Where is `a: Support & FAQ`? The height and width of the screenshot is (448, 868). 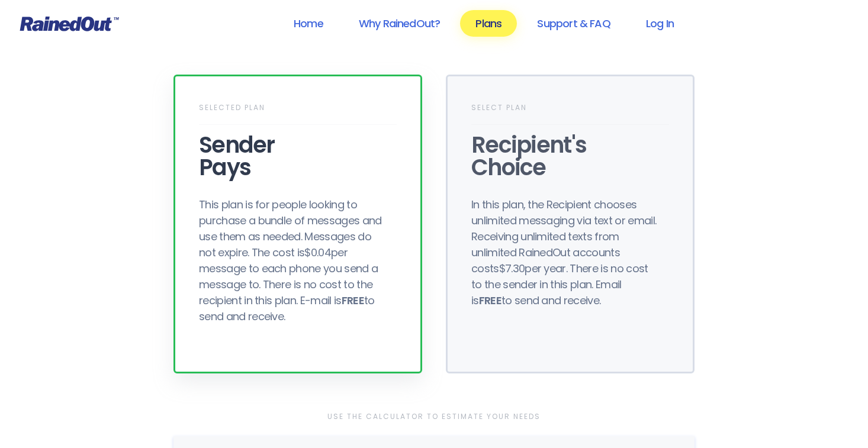
a: Support & FAQ is located at coordinates (573, 23).